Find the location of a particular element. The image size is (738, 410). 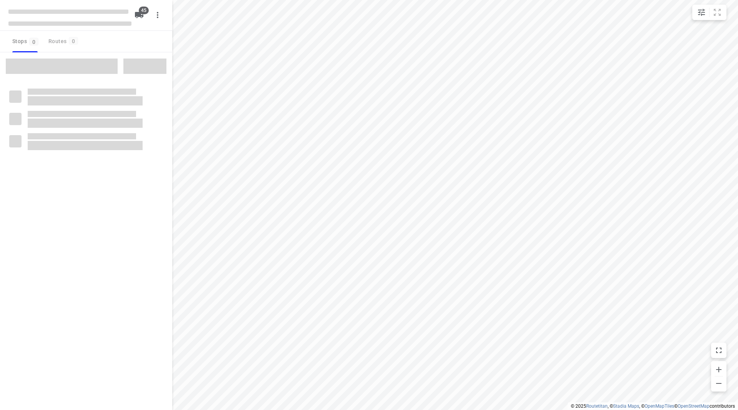

a: Stadia Maps is located at coordinates (627, 406).